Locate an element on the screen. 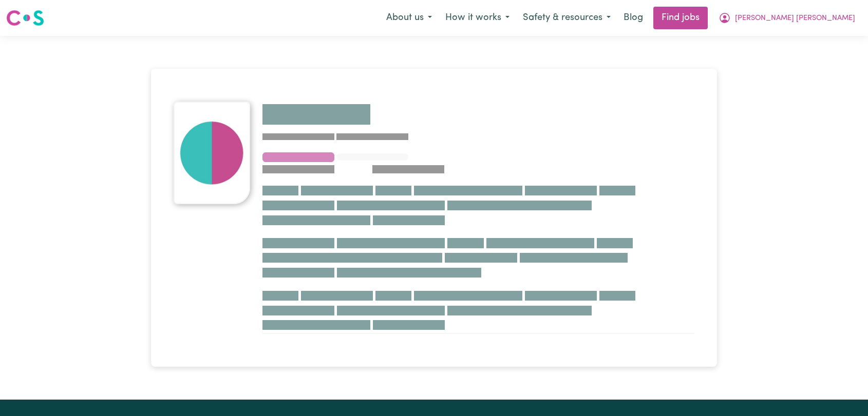 This screenshot has height=416, width=868. button: About us is located at coordinates (409, 18).